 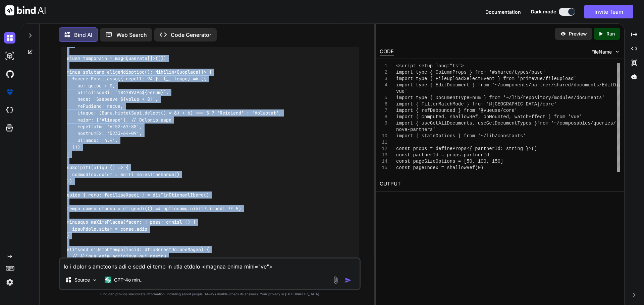 I want to click on span: Documentation, so click(x=503, y=12).